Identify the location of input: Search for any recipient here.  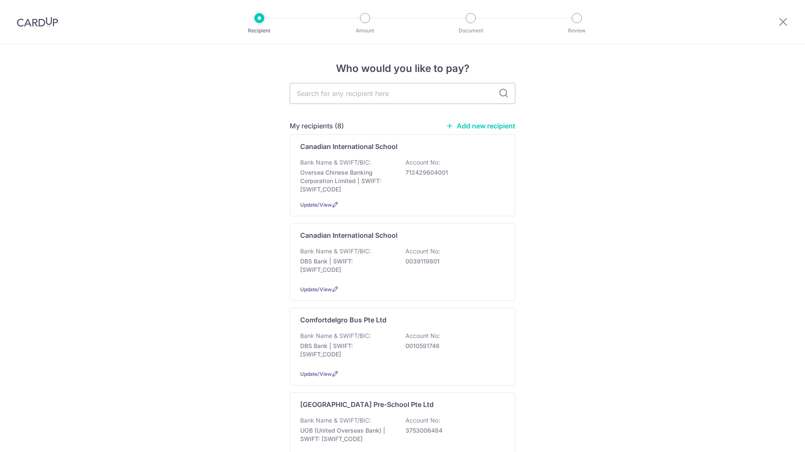
(402, 93).